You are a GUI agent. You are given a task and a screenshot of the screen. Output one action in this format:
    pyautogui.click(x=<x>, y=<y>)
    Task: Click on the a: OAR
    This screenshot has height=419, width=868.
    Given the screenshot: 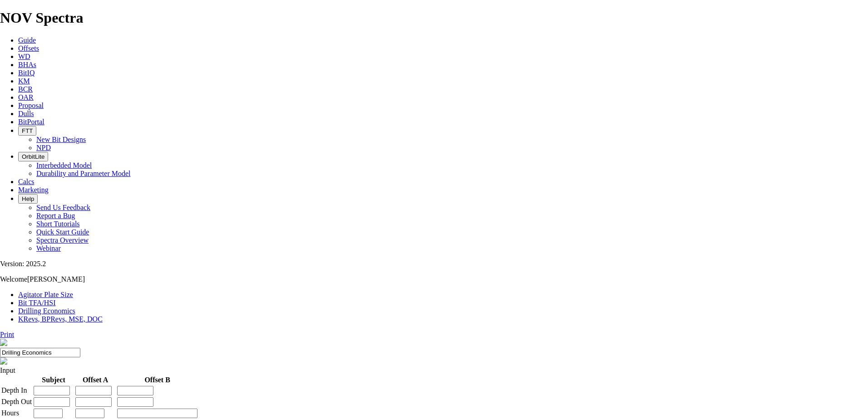 What is the action you would take?
    pyautogui.click(x=26, y=97)
    